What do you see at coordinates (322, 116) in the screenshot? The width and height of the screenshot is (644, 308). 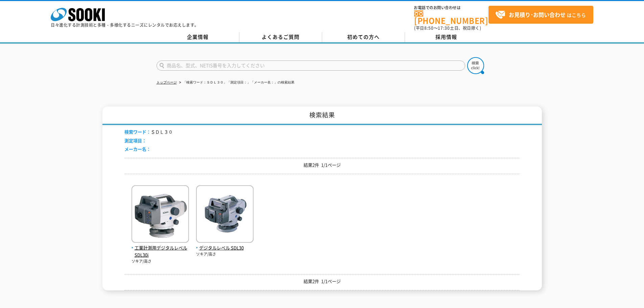 I see `h1: 検索結果` at bounding box center [322, 116].